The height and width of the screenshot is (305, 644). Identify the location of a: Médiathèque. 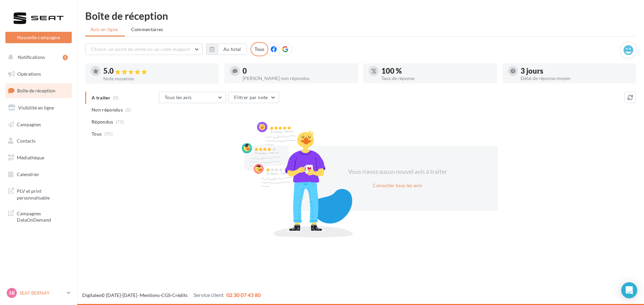
(38, 158).